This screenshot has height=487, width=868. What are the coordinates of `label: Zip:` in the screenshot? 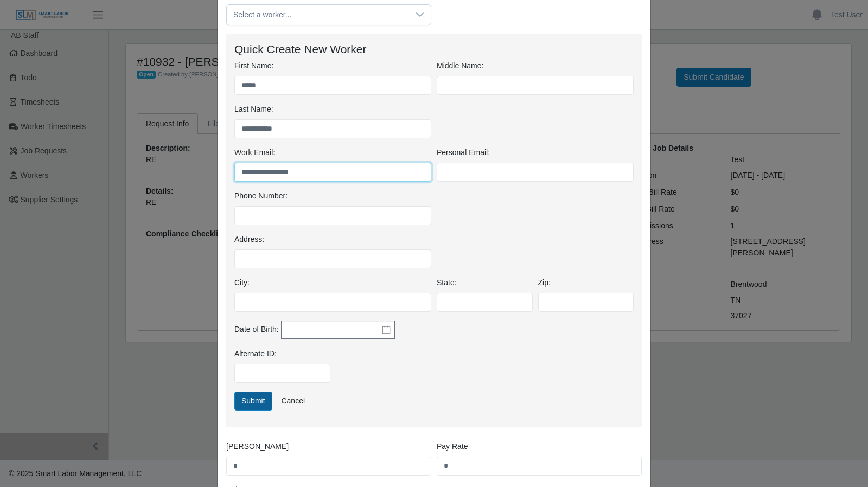 It's located at (544, 283).